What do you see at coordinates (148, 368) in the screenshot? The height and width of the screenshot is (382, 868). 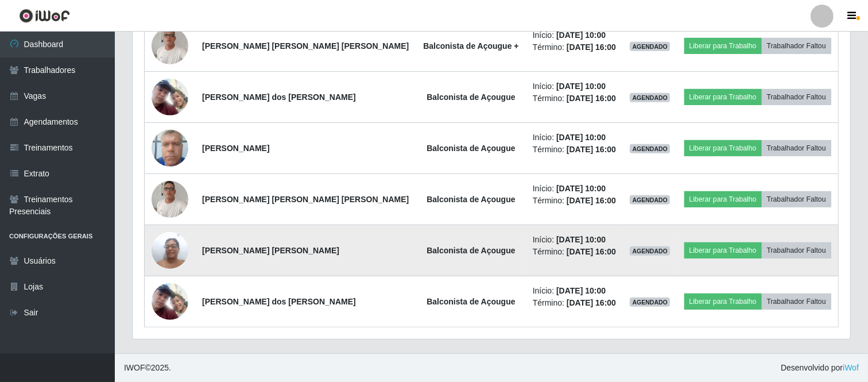 I see `span: © 2025 .` at bounding box center [148, 368].